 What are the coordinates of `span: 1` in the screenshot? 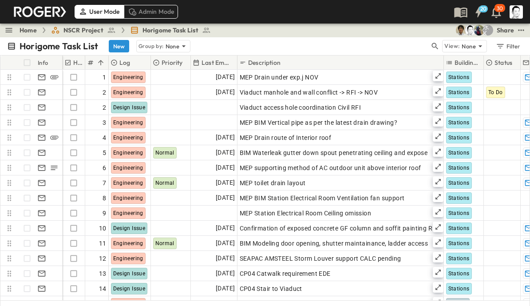 It's located at (104, 77).